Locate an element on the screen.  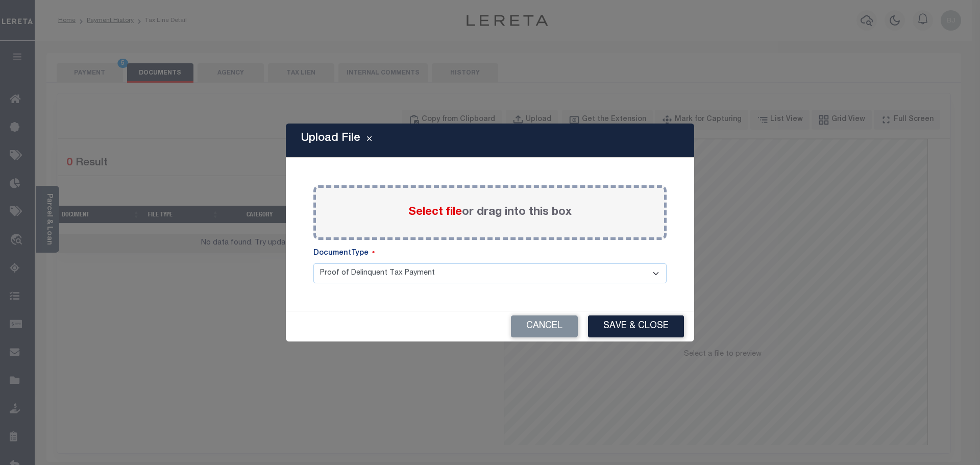
h5: Upload File is located at coordinates (331, 138).